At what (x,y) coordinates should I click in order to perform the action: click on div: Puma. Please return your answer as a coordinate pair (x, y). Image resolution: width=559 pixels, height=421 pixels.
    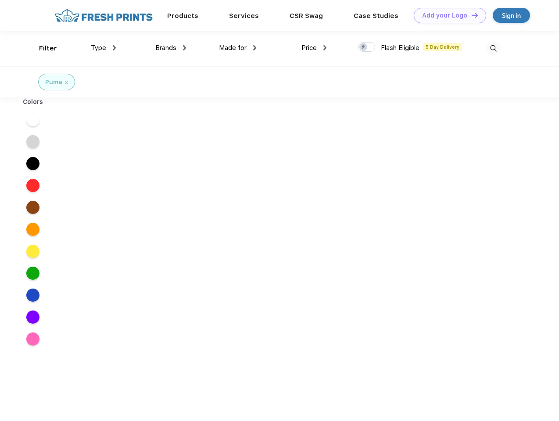
    Looking at the image, I should click on (54, 82).